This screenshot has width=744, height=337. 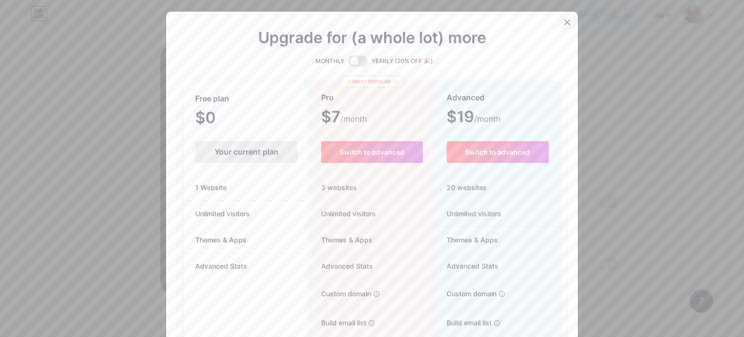 I want to click on span: $19, so click(x=473, y=118).